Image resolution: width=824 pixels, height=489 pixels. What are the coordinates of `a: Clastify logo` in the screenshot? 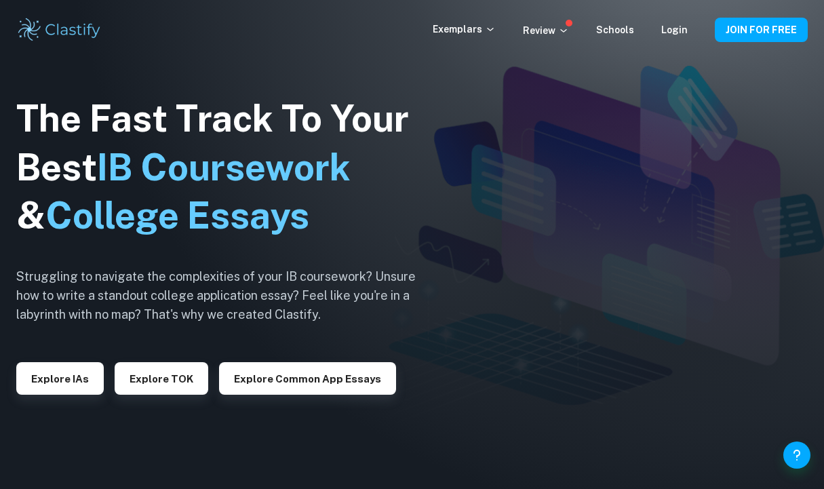 It's located at (59, 30).